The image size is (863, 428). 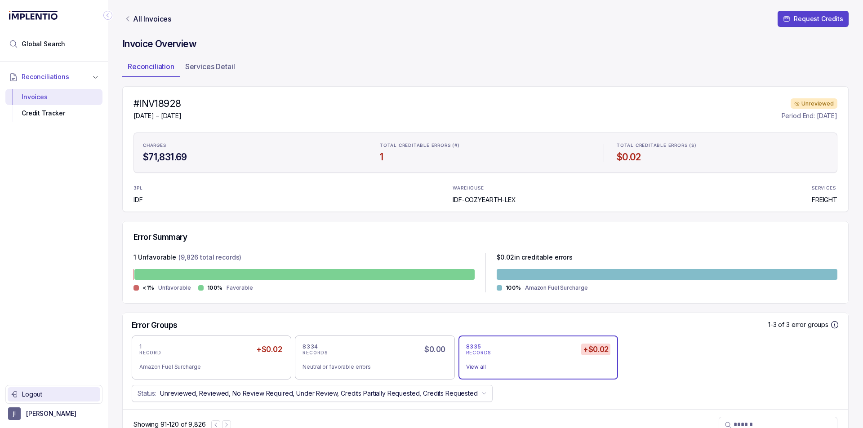 I want to click on h5: Error Groups, so click(x=155, y=325).